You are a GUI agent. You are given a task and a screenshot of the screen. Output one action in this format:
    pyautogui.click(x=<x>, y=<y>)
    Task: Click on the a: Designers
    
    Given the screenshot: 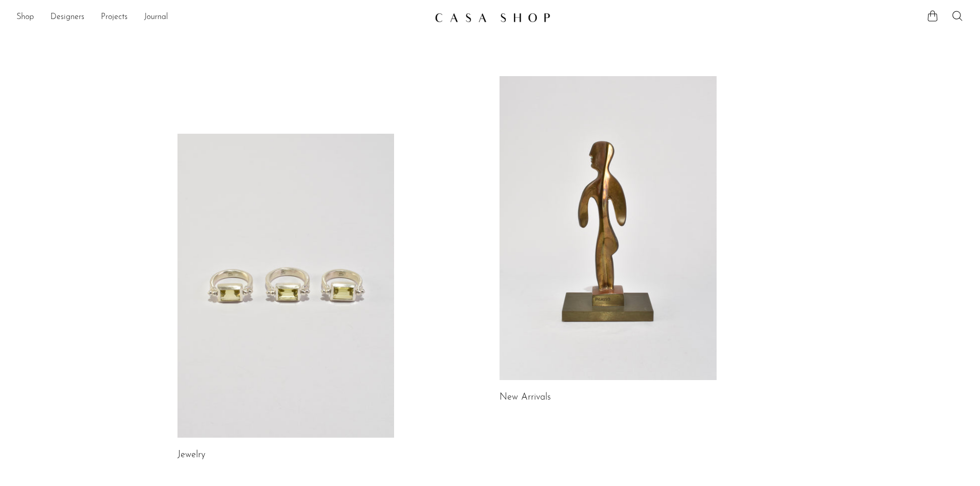 What is the action you would take?
    pyautogui.click(x=67, y=17)
    